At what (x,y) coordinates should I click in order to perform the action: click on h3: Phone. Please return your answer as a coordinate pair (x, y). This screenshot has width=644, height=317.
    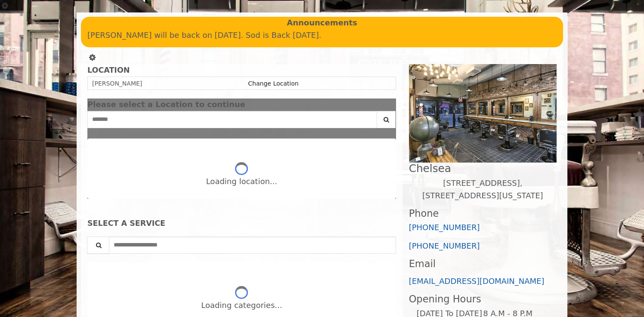
    Looking at the image, I should click on (483, 213).